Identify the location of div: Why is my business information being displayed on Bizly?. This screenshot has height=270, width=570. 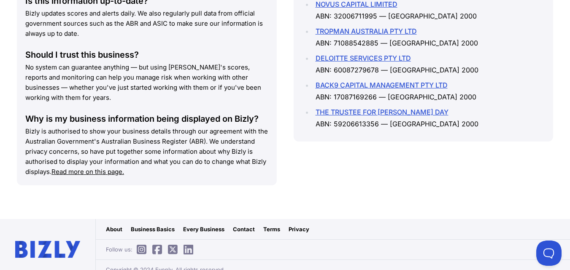
(147, 119).